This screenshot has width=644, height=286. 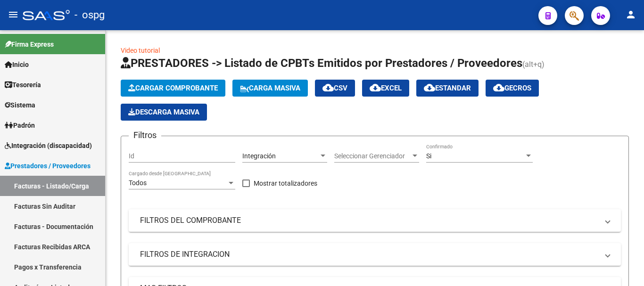 I want to click on button: Cargar Comprobante, so click(x=173, y=88).